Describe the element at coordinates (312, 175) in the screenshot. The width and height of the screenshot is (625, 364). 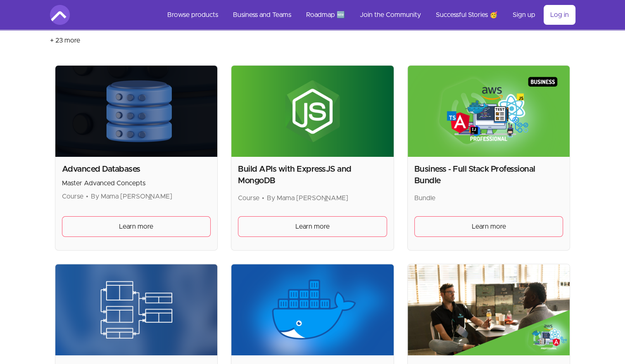
I see `h2: Build APIs with ExpressJS and MongoDB` at that location.